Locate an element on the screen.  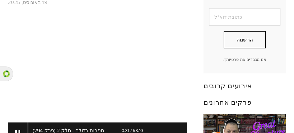
button: הרשמה is located at coordinates (244, 40).